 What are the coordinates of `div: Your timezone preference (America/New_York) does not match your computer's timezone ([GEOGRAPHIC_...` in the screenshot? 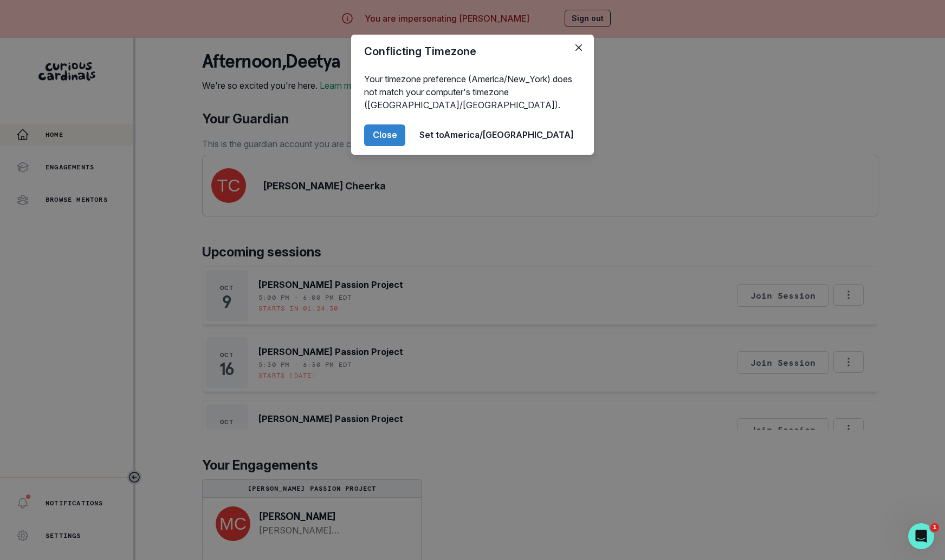 It's located at (472, 92).